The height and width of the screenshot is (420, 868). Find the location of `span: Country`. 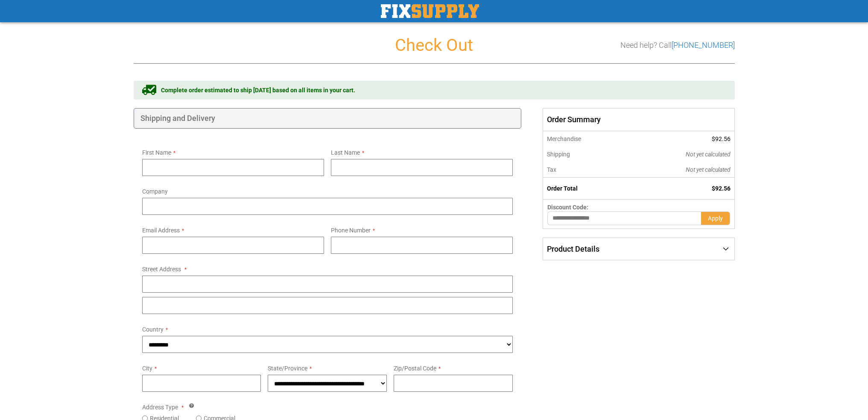

span: Country is located at coordinates (152, 329).